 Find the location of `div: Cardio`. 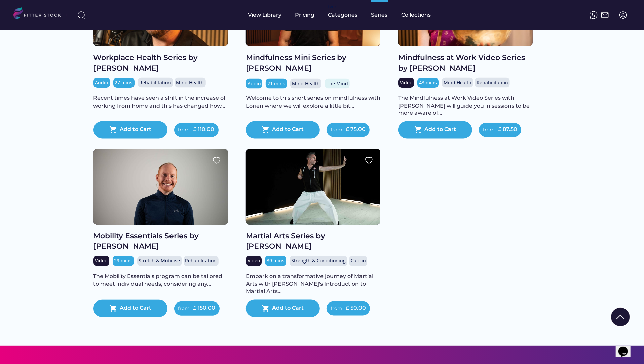

div: Cardio is located at coordinates (358, 261).